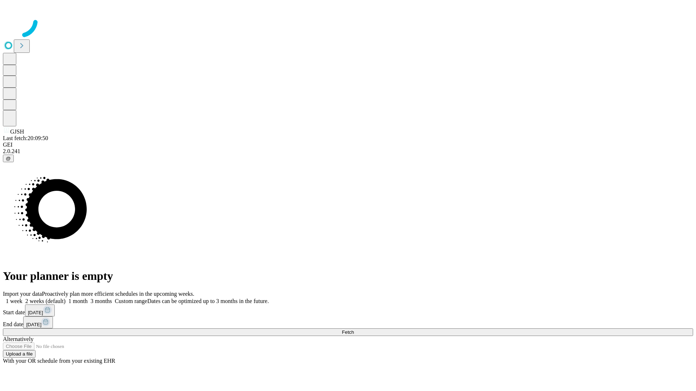 The width and height of the screenshot is (696, 391). What do you see at coordinates (14, 301) in the screenshot?
I see `span: 1 week` at bounding box center [14, 301].